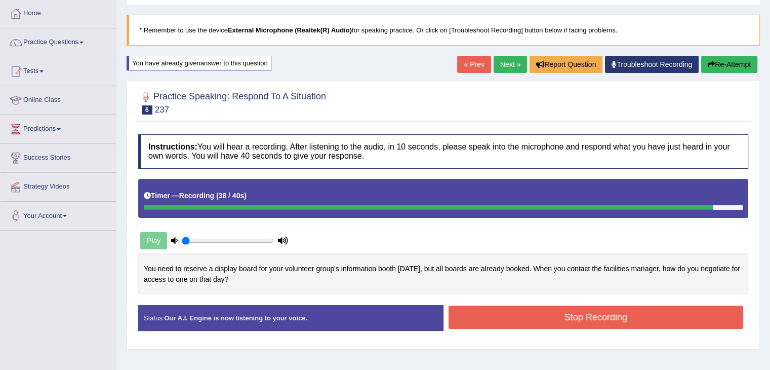  Describe the element at coordinates (291, 317) in the screenshot. I see `div: Status:` at that location.